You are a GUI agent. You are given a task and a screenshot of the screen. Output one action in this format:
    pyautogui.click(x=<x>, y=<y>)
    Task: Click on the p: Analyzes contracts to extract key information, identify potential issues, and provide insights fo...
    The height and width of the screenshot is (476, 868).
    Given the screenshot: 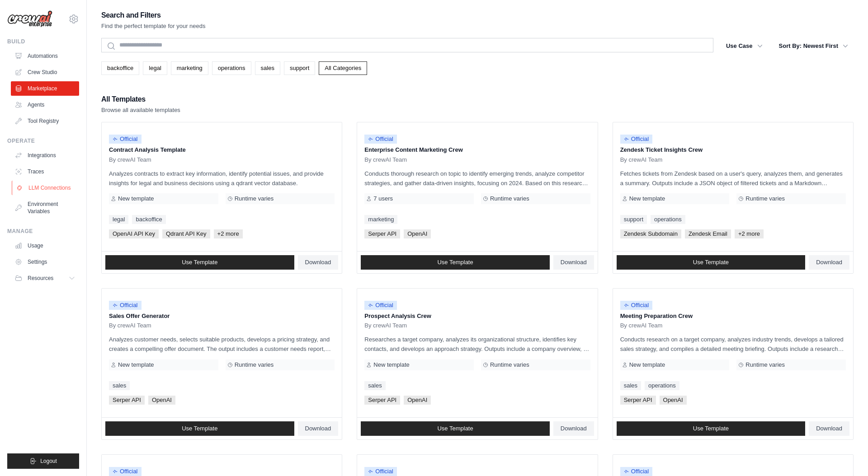 What is the action you would take?
    pyautogui.click(x=221, y=178)
    